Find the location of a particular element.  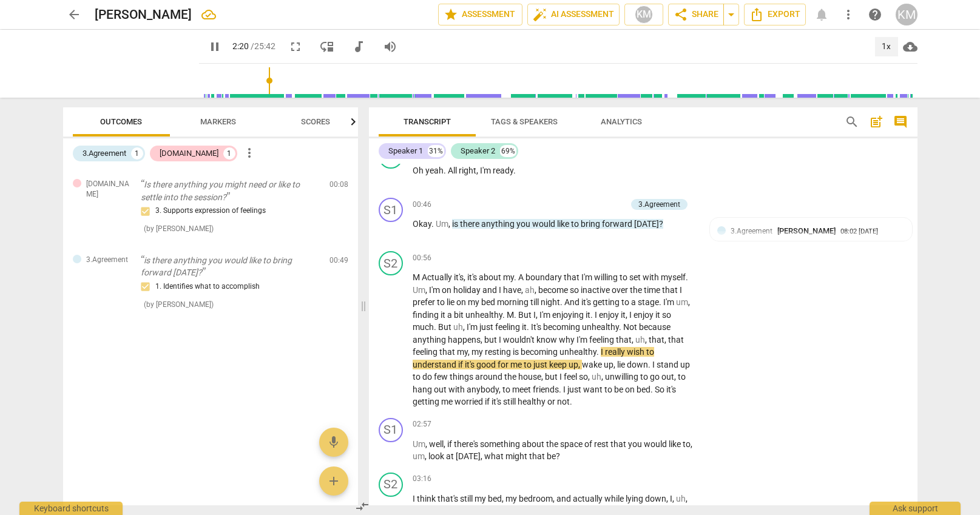

button: Assessment is located at coordinates (480, 14).